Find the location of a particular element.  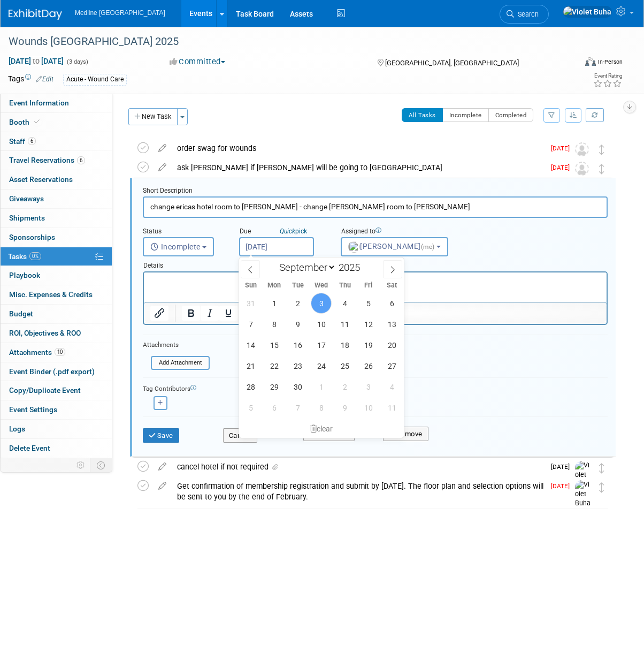

span: September 18, 2025 is located at coordinates (345, 345).